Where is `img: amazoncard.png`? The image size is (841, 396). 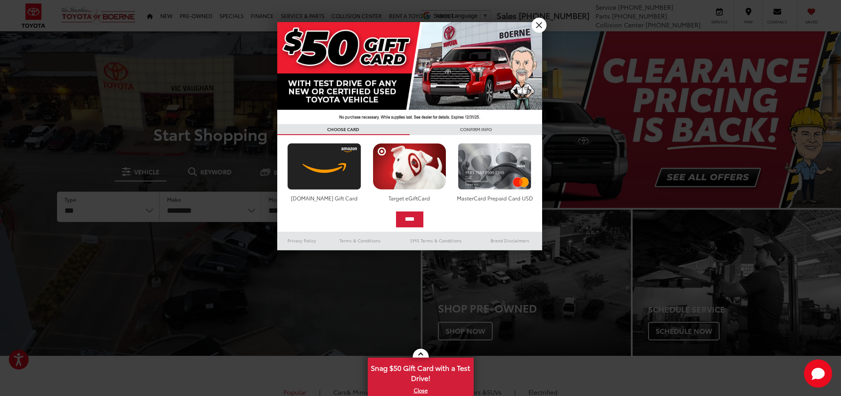
img: amazoncard.png is located at coordinates (324, 166).